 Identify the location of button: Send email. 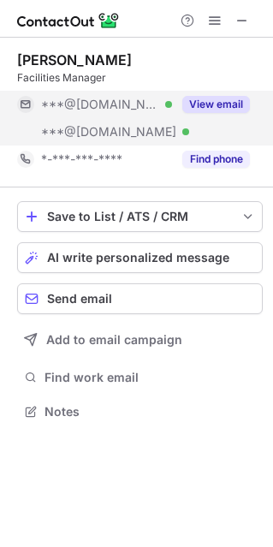
(140, 299).